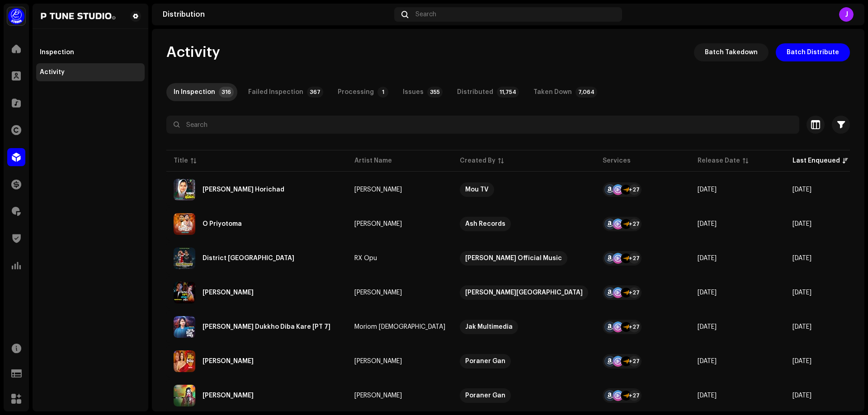 This screenshot has height=415, width=868. I want to click on span: Search, so click(426, 14).